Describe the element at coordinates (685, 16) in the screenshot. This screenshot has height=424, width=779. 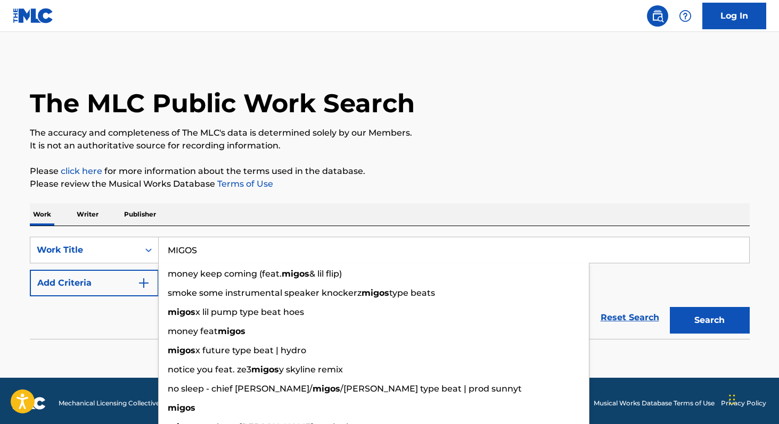
I see `img: help` at that location.